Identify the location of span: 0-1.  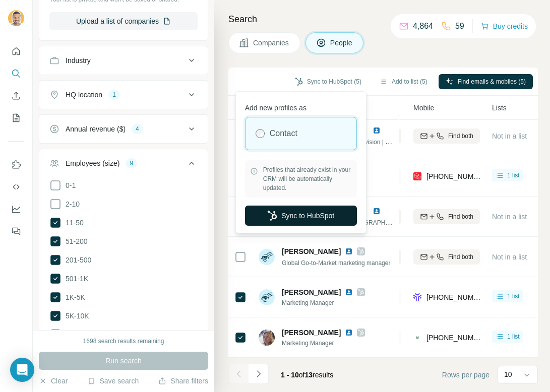
(68, 185).